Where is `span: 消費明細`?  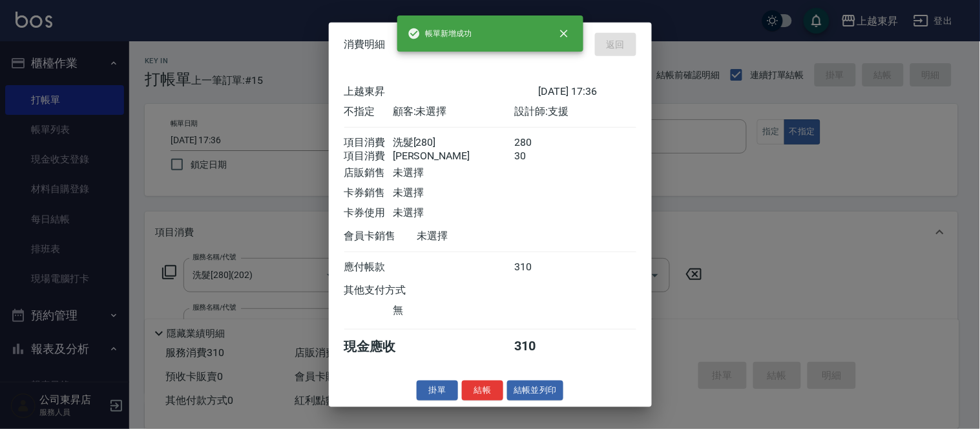
span: 消費明細 is located at coordinates (365, 45).